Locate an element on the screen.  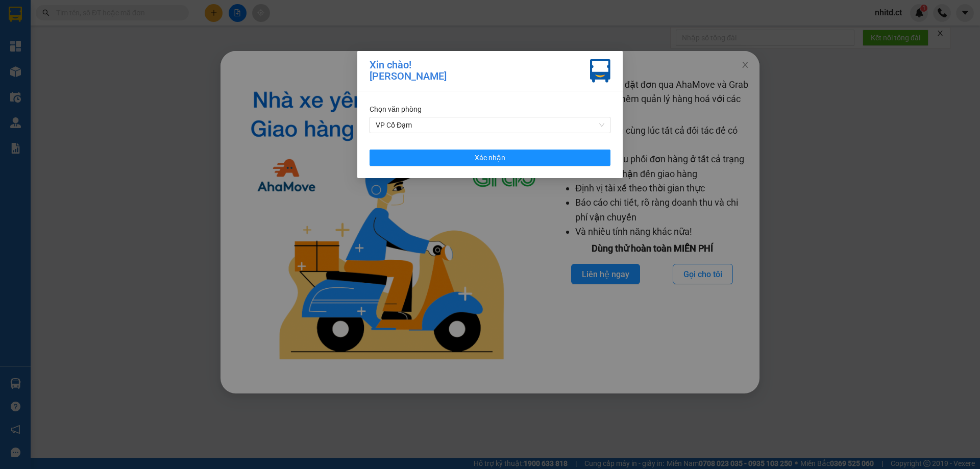
span: VP Cổ Đạm is located at coordinates (490, 125).